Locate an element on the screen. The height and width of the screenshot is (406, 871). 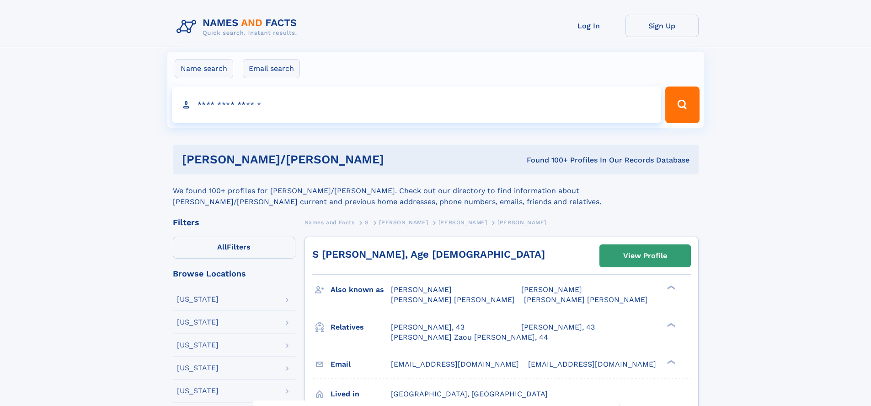
a: View Profile is located at coordinates (645, 256).